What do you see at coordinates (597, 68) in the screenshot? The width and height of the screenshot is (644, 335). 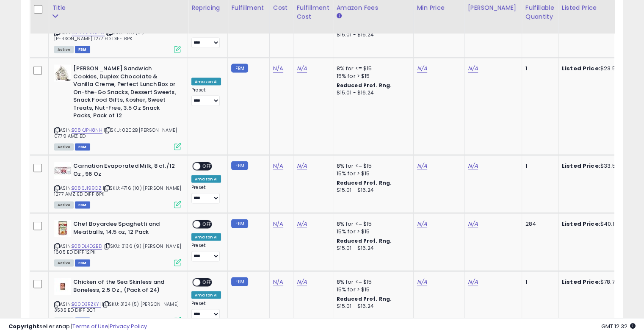 I see `div: $23.58` at bounding box center [597, 68].